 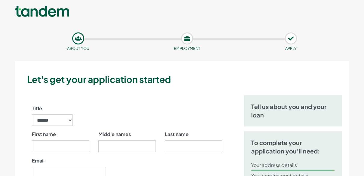 What do you see at coordinates (78, 48) in the screenshot?
I see `small: About you` at bounding box center [78, 48].